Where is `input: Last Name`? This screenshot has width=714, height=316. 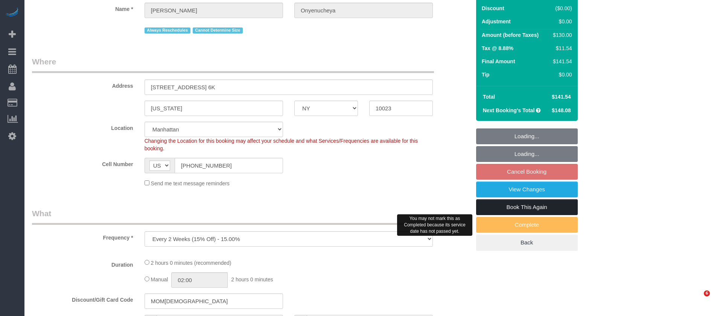 input: Last Name is located at coordinates (364, 10).